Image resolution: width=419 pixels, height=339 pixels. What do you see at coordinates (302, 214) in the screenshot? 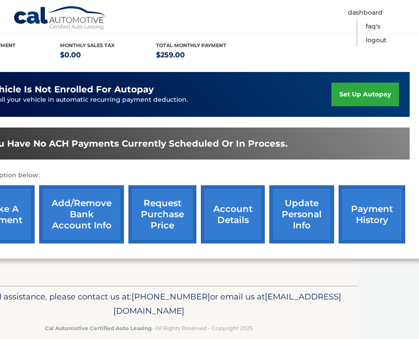
I see `a: update personal info` at bounding box center [302, 214].